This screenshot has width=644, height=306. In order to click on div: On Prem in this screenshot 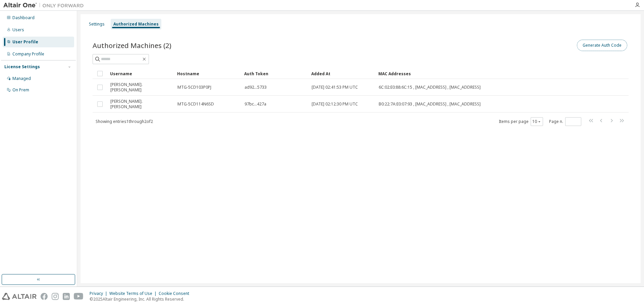, I will do `click(21, 90)`.